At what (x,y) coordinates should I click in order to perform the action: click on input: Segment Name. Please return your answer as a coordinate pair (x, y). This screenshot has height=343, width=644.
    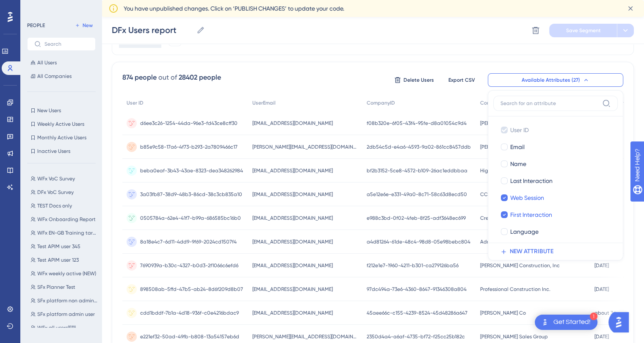
    Looking at the image, I should click on (152, 30).